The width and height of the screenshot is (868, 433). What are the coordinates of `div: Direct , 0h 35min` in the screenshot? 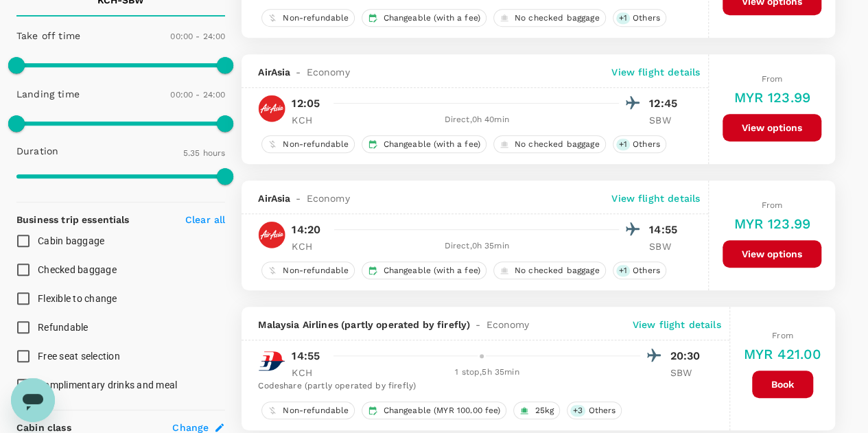 It's located at (476, 246).